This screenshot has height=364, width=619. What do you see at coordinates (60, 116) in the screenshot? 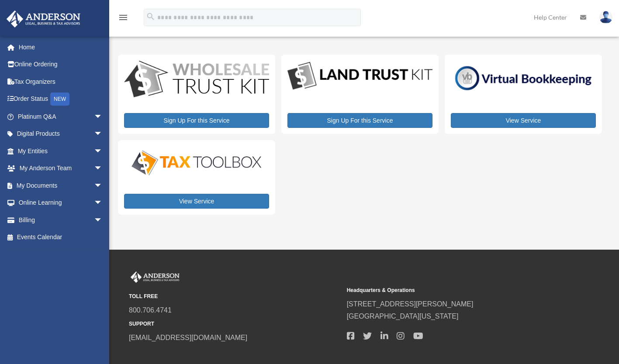
I see `a: Platinum Q&Aarrow_drop_down` at bounding box center [60, 116].